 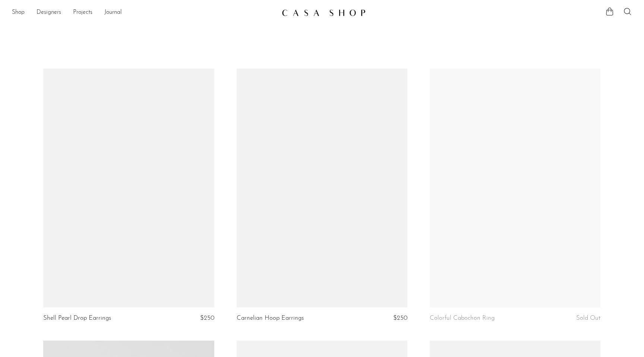 What do you see at coordinates (18, 13) in the screenshot?
I see `a: Shop` at bounding box center [18, 13].